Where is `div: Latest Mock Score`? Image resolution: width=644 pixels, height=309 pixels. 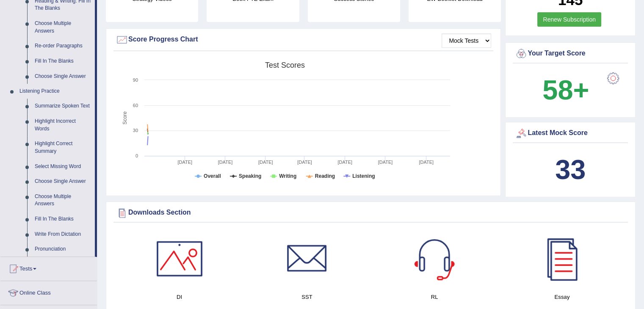
div: Latest Mock Score is located at coordinates (570, 134).